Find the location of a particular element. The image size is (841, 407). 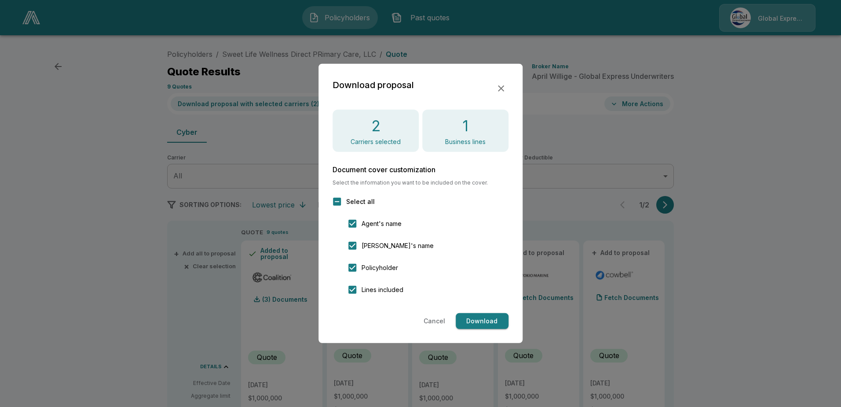

h4: 1 is located at coordinates (465, 126).